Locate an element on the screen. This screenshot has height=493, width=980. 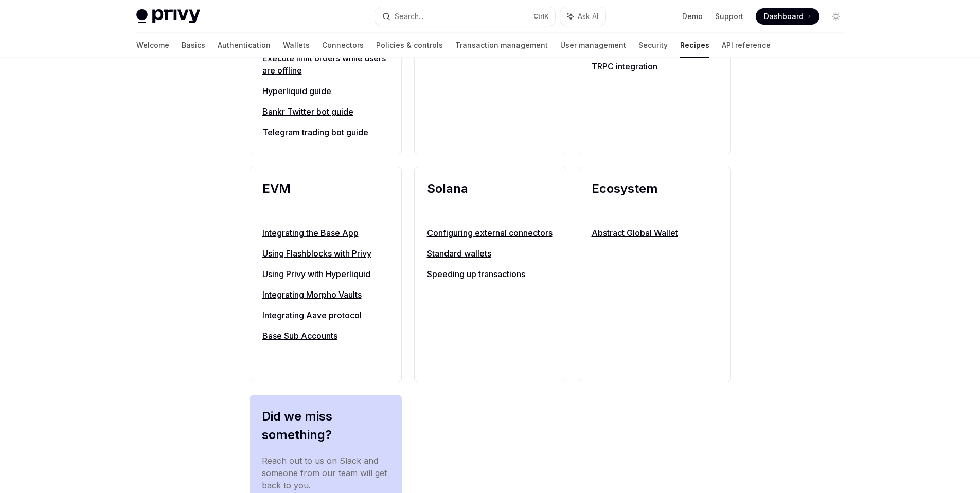
h2: Solana is located at coordinates (490, 198).